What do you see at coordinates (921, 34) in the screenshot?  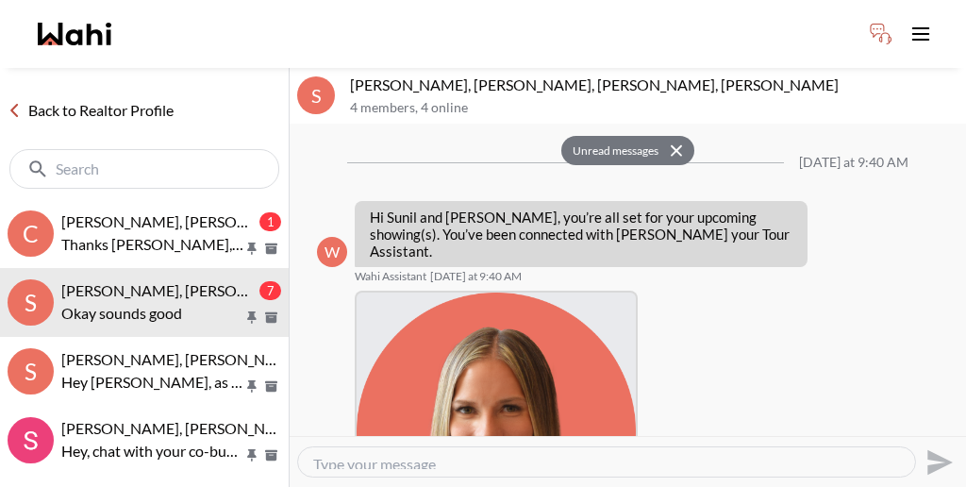 I see `button: Toggle open navigation menu` at bounding box center [921, 34].